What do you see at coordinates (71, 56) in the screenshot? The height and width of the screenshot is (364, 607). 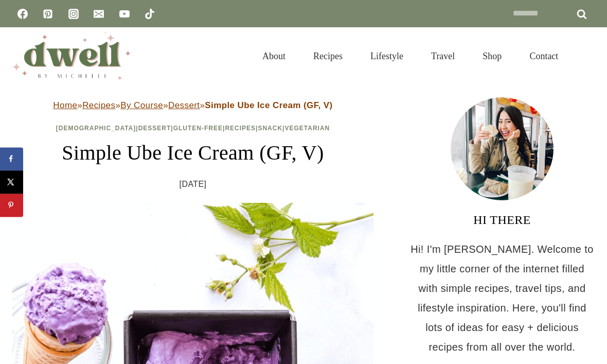 I see `a: DWELL by michelle` at bounding box center [71, 56].